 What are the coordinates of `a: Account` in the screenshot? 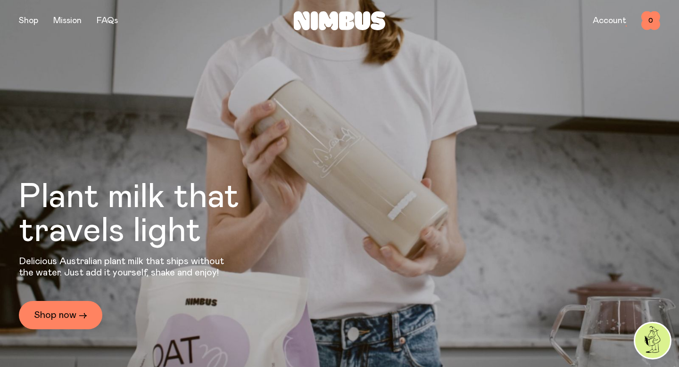 It's located at (609, 21).